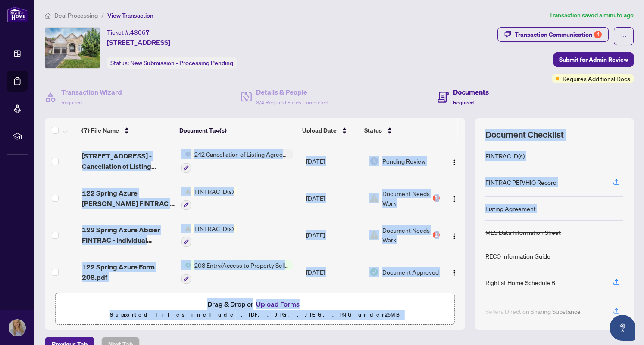 The width and height of the screenshot is (644, 345). Describe the element at coordinates (410, 272) in the screenshot. I see `span: Document Approved` at that location.